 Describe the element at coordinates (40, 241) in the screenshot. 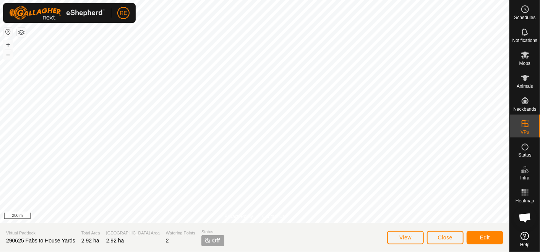

I see `span: 290625 Fabs to House Yards` at that location.